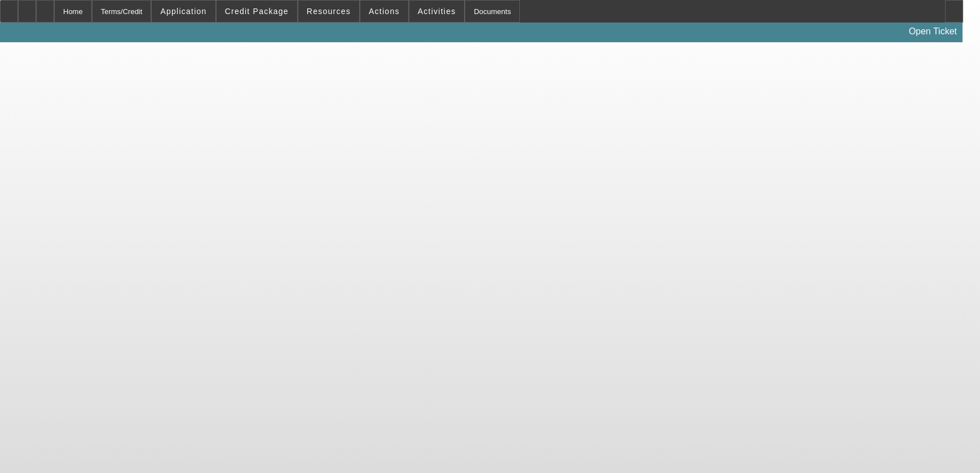 The image size is (980, 473). Describe the element at coordinates (328, 12) in the screenshot. I see `button: Resources` at that location.